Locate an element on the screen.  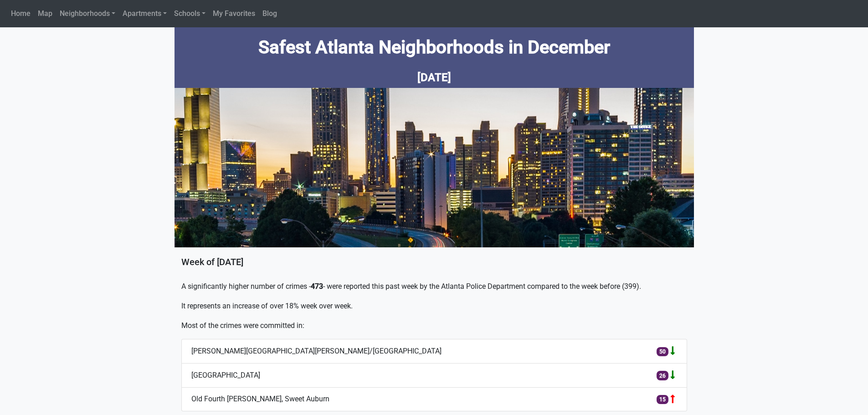
a: Blog is located at coordinates (270, 14).